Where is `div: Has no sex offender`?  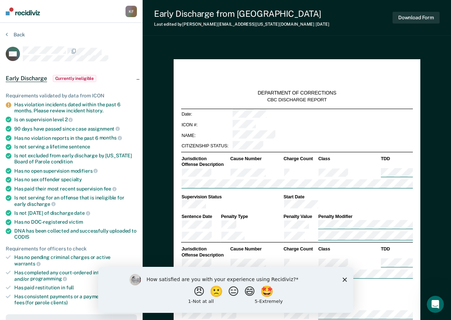 div: Has no sex offender is located at coordinates (76, 179).